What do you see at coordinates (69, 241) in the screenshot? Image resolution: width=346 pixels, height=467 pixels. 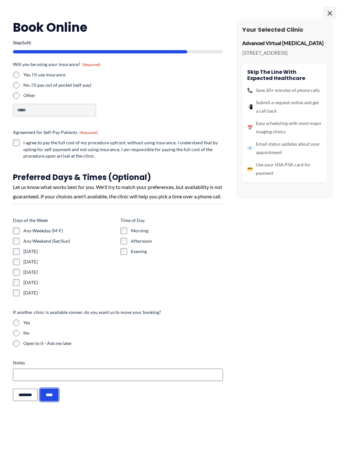 I see `label: Any Weekend (Sat/Sun)` at bounding box center [69, 241].